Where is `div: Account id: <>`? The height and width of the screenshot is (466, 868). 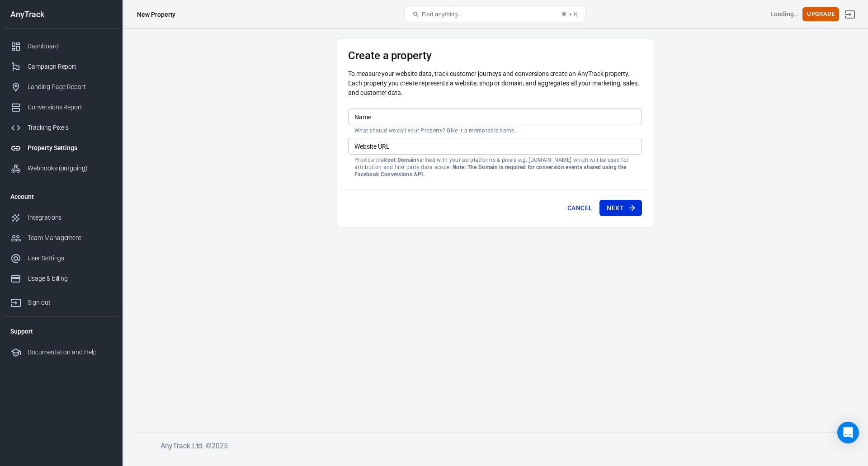 div: Account id: <> is located at coordinates (785, 14).